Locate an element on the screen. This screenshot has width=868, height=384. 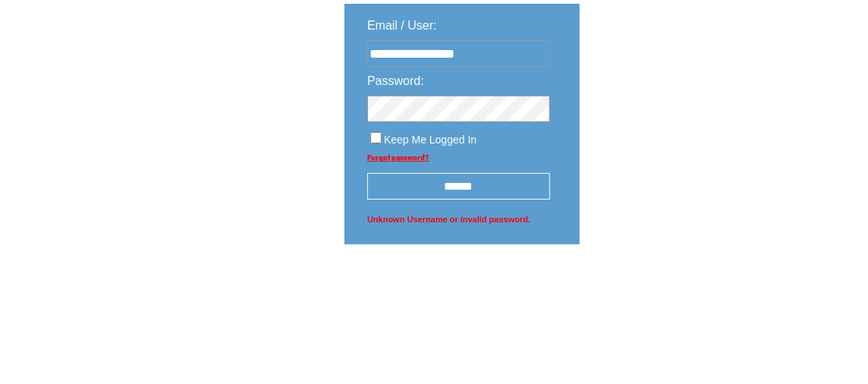
span: Keep Me Logged In is located at coordinates (430, 140).